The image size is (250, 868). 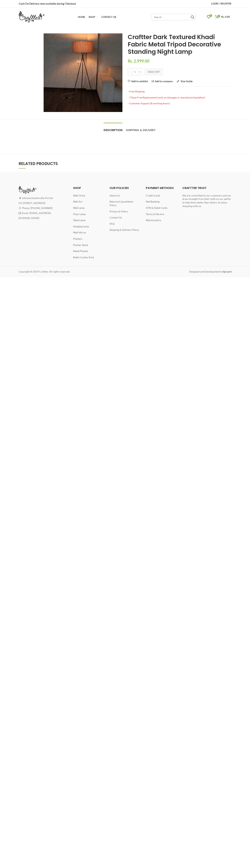 What do you see at coordinates (156, 208) in the screenshot?
I see `a: ATM & Debit Cards` at bounding box center [156, 208].